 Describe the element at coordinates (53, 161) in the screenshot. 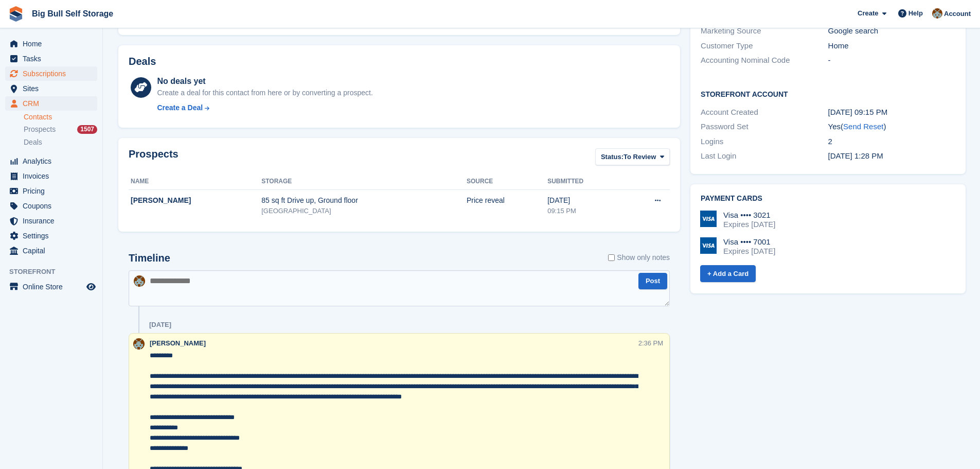

I see `span: Analytics` at that location.